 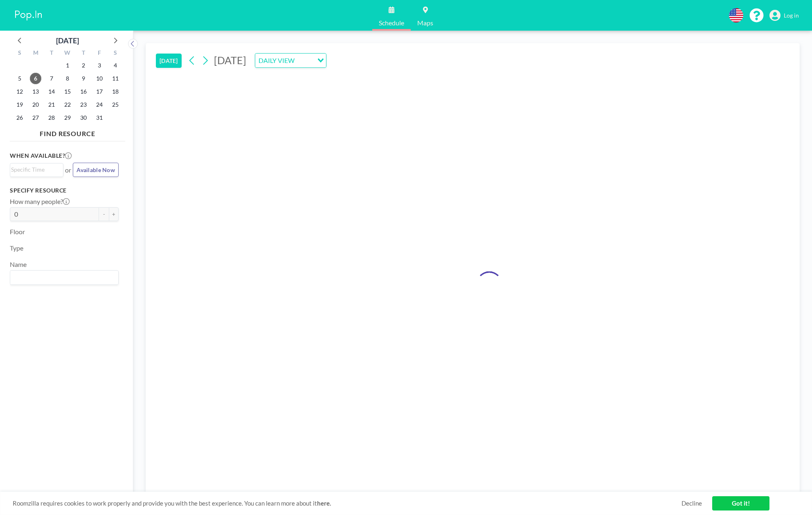 What do you see at coordinates (67, 132) in the screenshot?
I see `h4: FIND RESOURCE` at bounding box center [67, 132].